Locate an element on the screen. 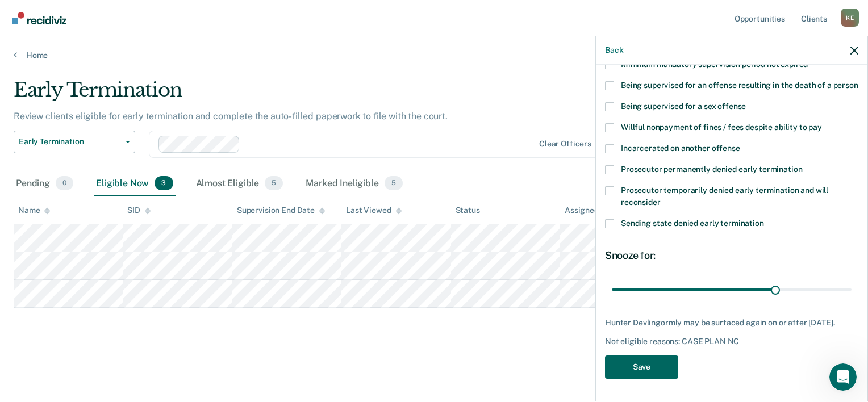  span: Prosecutor permanently denied early termination is located at coordinates (711, 169).